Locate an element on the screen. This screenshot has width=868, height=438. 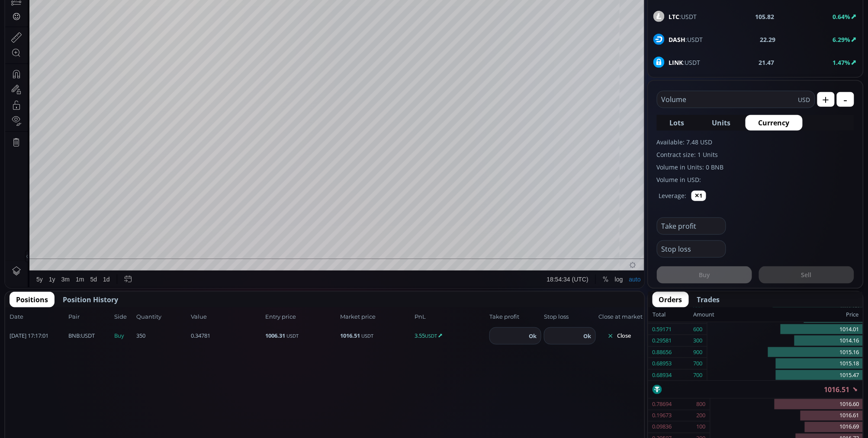
span: Stop loss is located at coordinates (569, 317).